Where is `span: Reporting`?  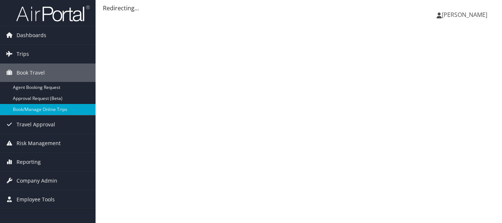
span: Reporting is located at coordinates (29, 162).